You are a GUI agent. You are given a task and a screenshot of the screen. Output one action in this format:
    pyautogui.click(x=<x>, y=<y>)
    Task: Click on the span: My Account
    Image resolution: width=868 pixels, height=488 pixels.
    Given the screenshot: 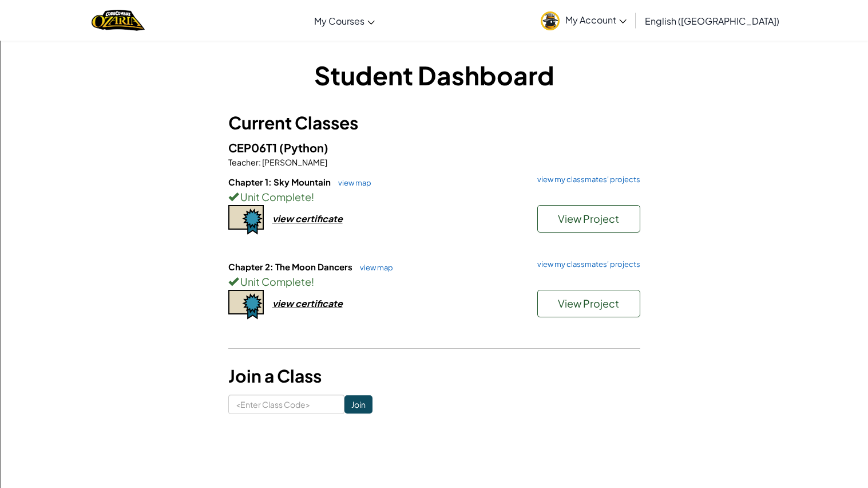 What is the action you would take?
    pyautogui.click(x=596, y=20)
    